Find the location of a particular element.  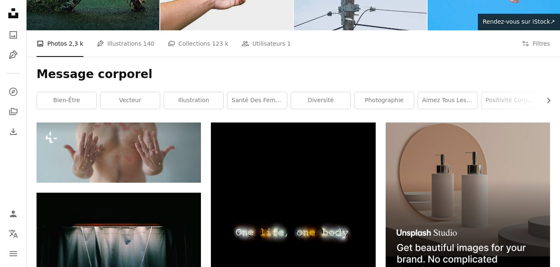

button: Menu is located at coordinates (13, 254).